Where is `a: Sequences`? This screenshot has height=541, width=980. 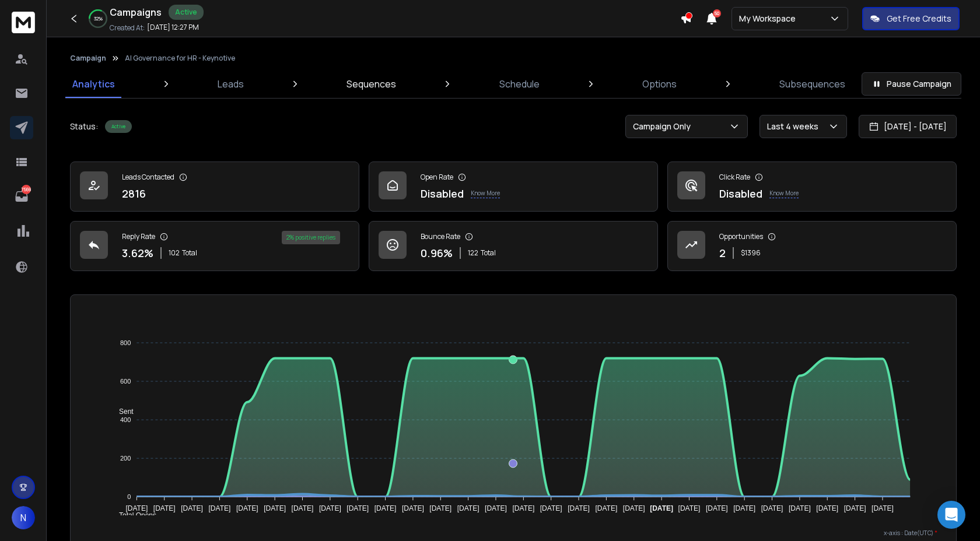 a: Sequences is located at coordinates (371, 84).